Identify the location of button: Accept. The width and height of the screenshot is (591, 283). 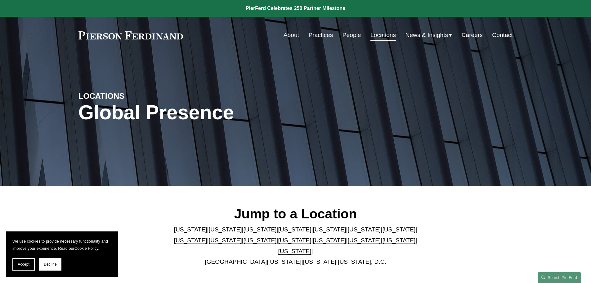
(24, 264).